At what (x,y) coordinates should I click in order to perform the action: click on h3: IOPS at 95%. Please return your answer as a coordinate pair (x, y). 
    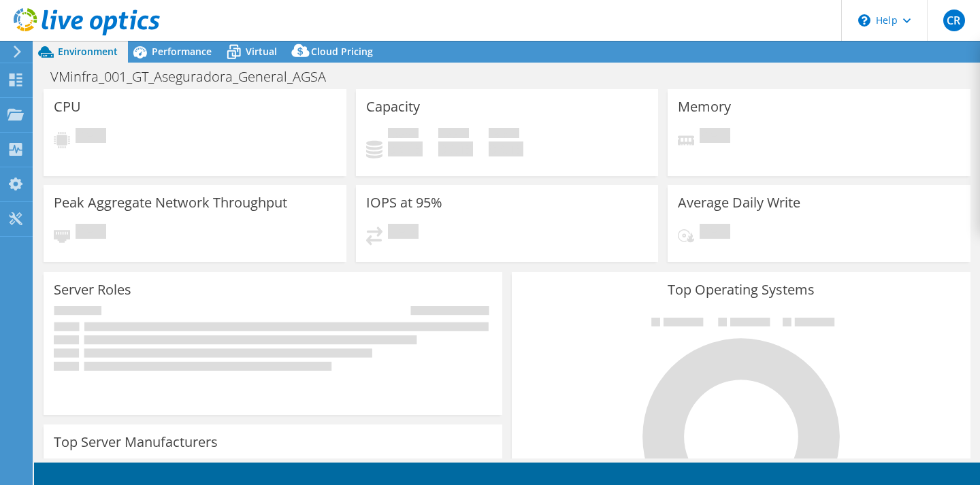
    Looking at the image, I should click on (404, 203).